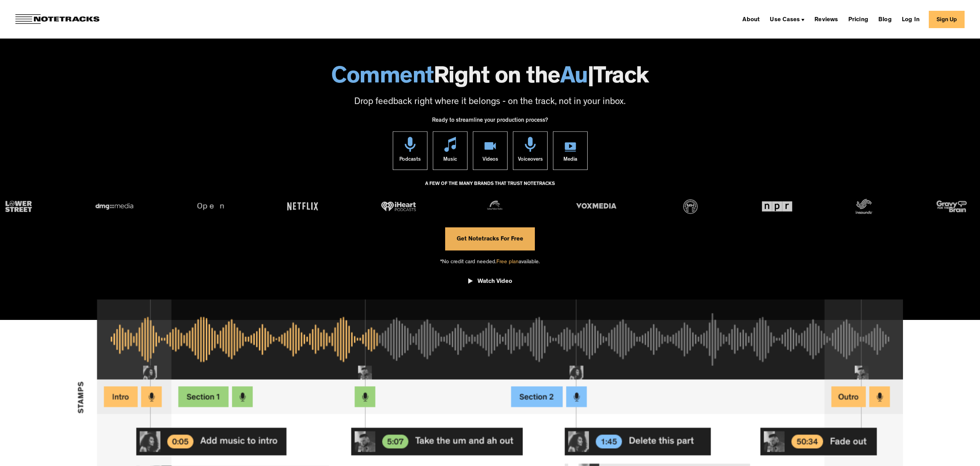 This screenshot has width=980, height=466. I want to click on a: Pricing, so click(858, 19).